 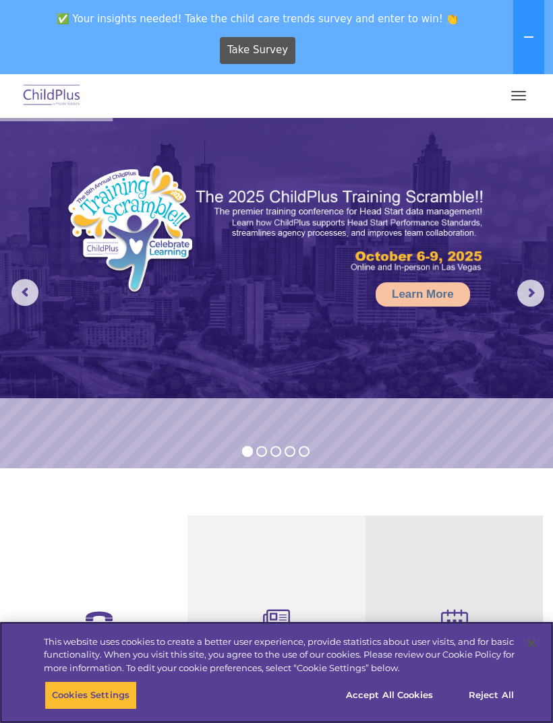 I want to click on button: Accept All Cookies, so click(x=389, y=696).